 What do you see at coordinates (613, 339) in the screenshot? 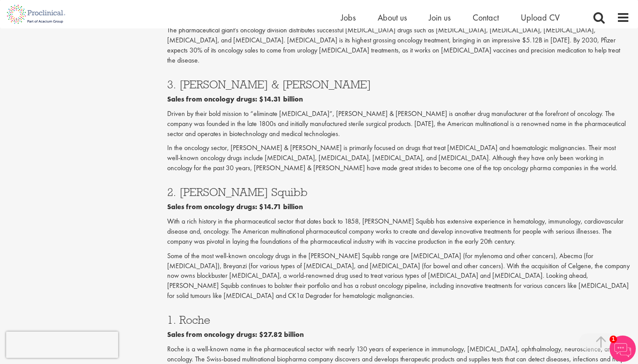
I see `span: 1` at bounding box center [613, 339].